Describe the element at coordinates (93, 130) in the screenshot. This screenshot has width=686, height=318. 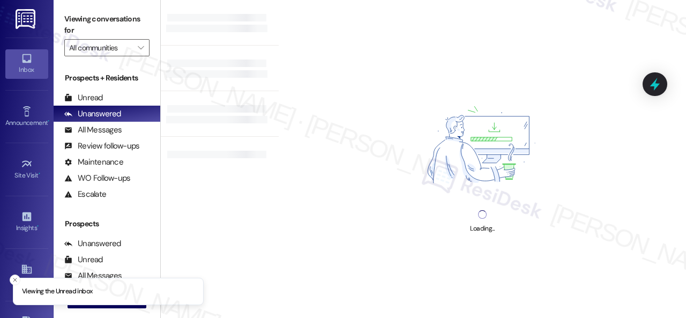
I see `div: All Messages` at that location.